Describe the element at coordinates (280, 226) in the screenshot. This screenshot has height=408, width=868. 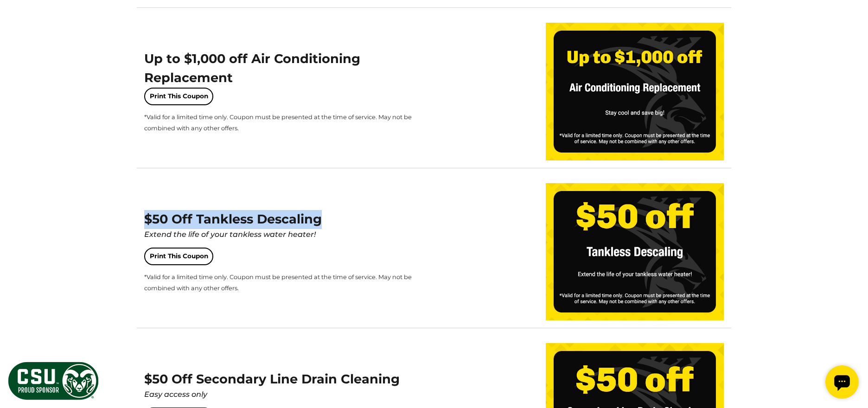
I see `span: $50 Off Tankless Descaling` at that location.